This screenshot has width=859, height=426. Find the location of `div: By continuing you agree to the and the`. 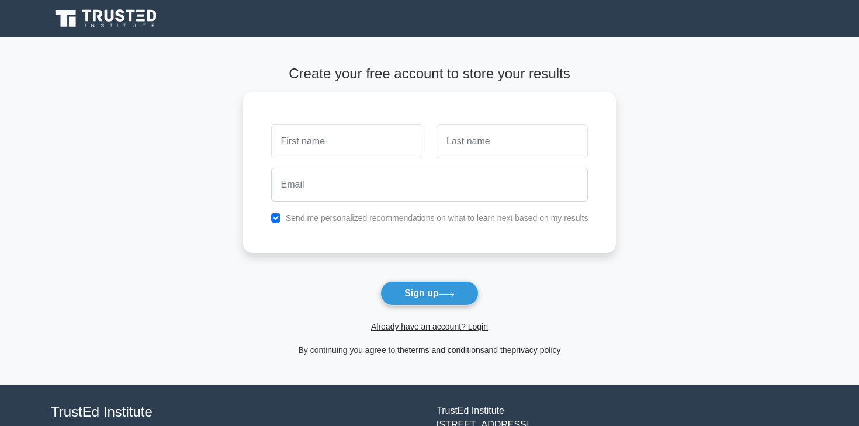

div: By continuing you agree to the and the is located at coordinates (429, 350).